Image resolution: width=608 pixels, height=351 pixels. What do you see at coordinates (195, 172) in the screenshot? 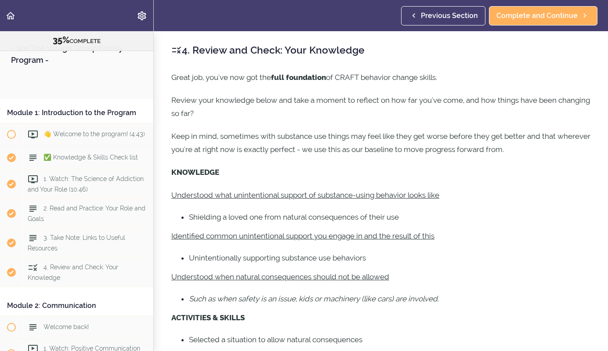
I see `strong: KNOWLEDGE` at bounding box center [195, 172].